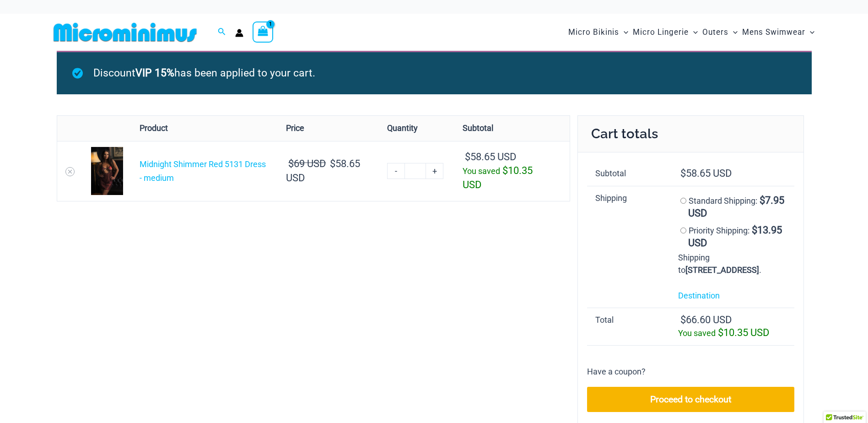  I want to click on label: Priority Shipping:, so click(735, 237).